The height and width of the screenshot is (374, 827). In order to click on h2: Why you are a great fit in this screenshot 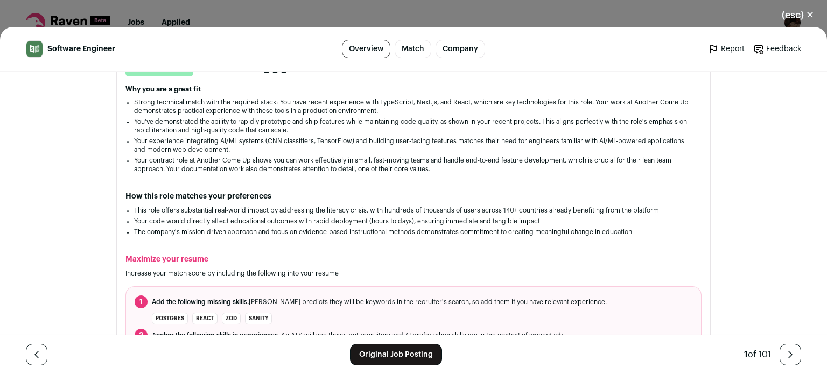, I will do `click(413, 89)`.